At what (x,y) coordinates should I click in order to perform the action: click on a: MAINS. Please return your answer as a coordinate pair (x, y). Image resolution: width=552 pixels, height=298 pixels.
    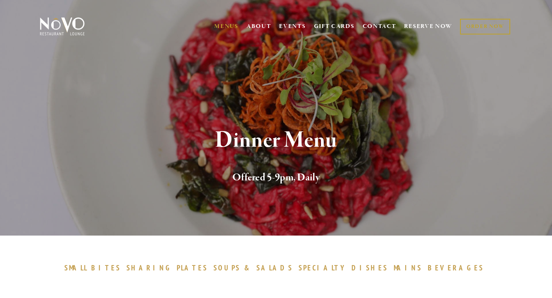
    Looking at the image, I should click on (410, 268).